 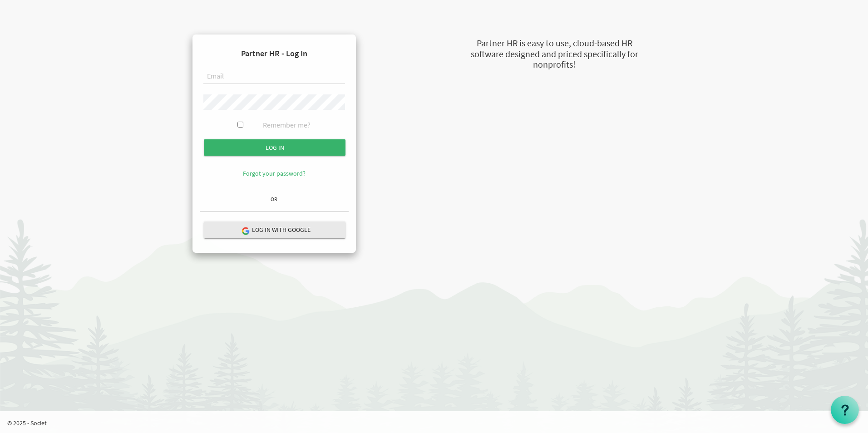 What do you see at coordinates (438, 423) in the screenshot?
I see `p: © 2025 - Societ` at bounding box center [438, 423].